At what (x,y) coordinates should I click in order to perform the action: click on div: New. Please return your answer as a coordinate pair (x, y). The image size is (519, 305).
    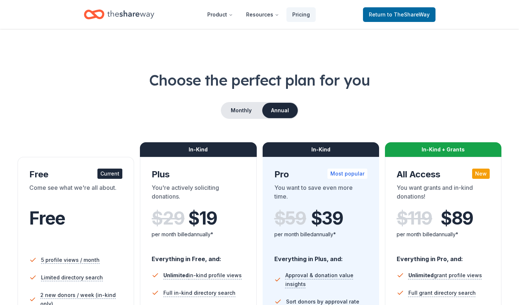
    Looking at the image, I should click on (481, 174).